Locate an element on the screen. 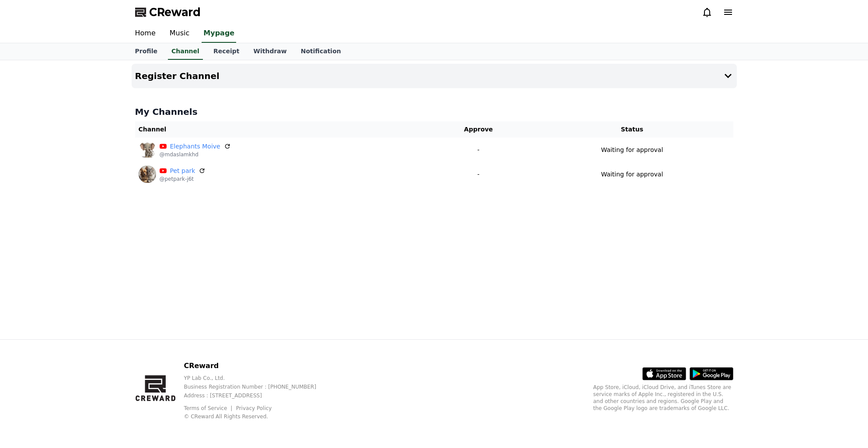  a: Profile is located at coordinates (146, 51).